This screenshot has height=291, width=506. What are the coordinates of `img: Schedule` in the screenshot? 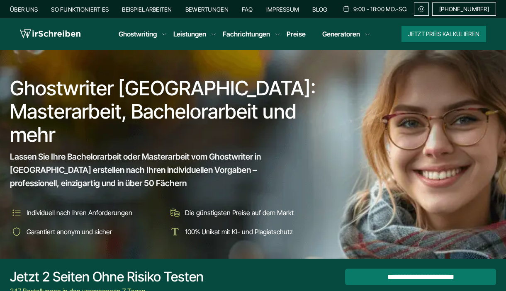 It's located at (346, 9).